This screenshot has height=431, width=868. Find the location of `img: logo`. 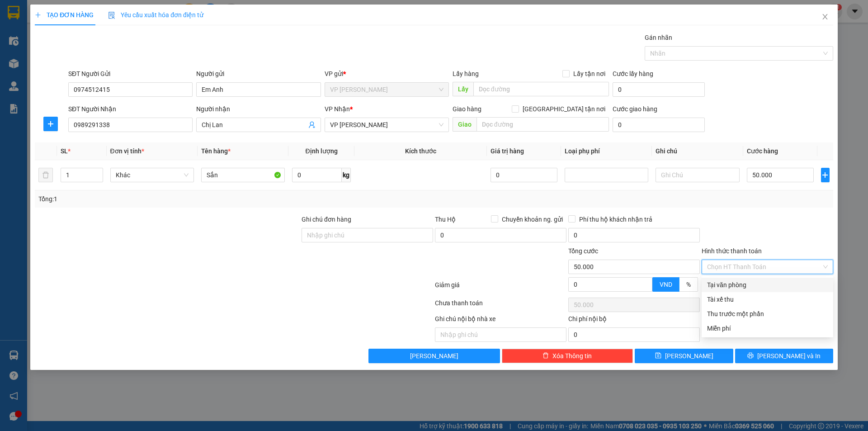

img: logo is located at coordinates (15, 54).